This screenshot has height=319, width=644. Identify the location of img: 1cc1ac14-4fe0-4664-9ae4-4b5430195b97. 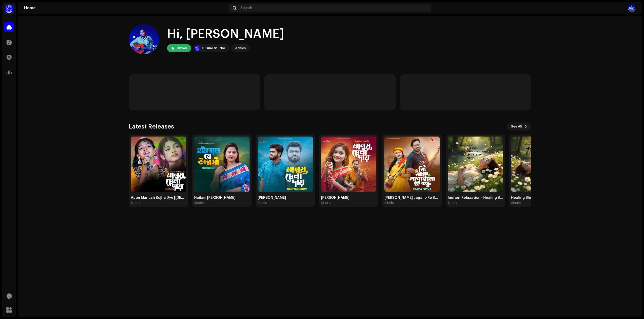
(222, 164).